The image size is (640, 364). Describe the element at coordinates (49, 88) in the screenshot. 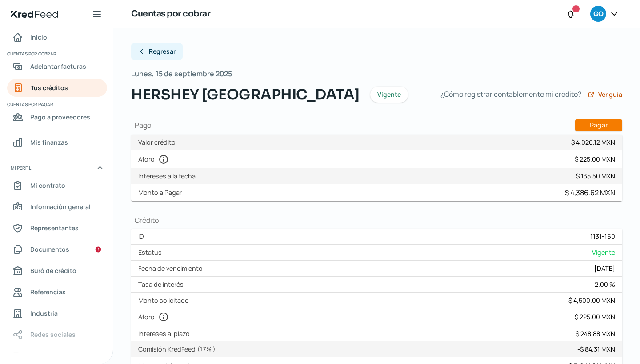

I see `span: Tus créditos` at that location.